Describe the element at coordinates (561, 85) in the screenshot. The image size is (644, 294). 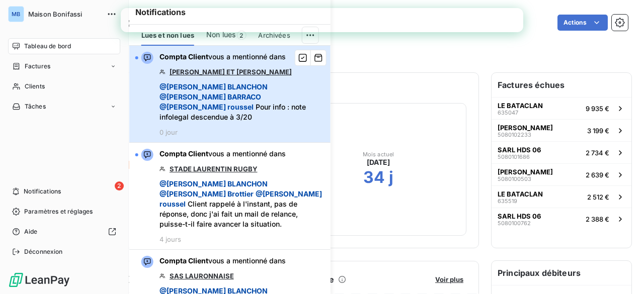
I see `h6: Factures échues` at that location.